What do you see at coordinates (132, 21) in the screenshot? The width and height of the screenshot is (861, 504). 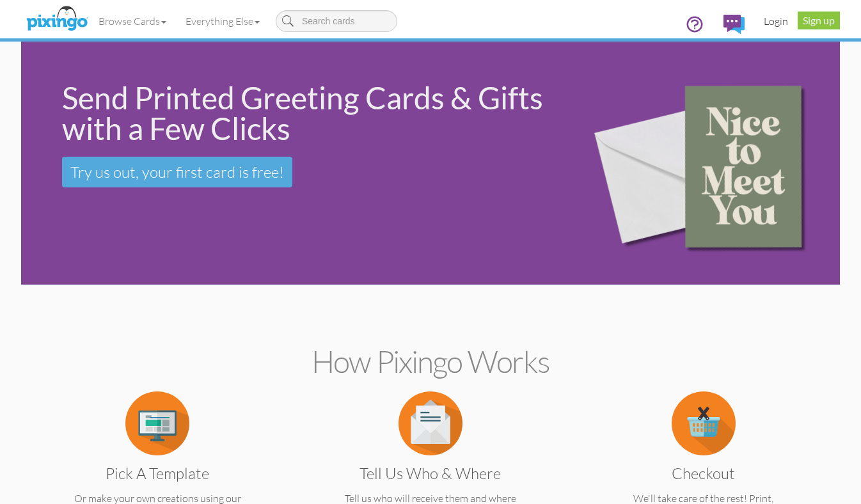 I see `a: Browse Cards` at bounding box center [132, 21].